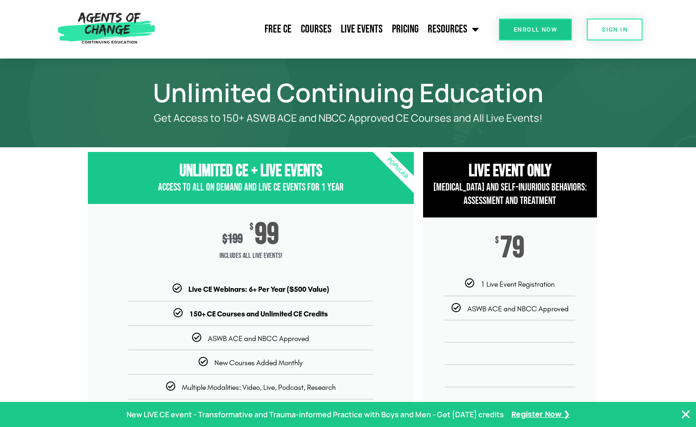 The image size is (696, 427). Describe the element at coordinates (517, 284) in the screenshot. I see `span: 1 Live Event Registration` at that location.